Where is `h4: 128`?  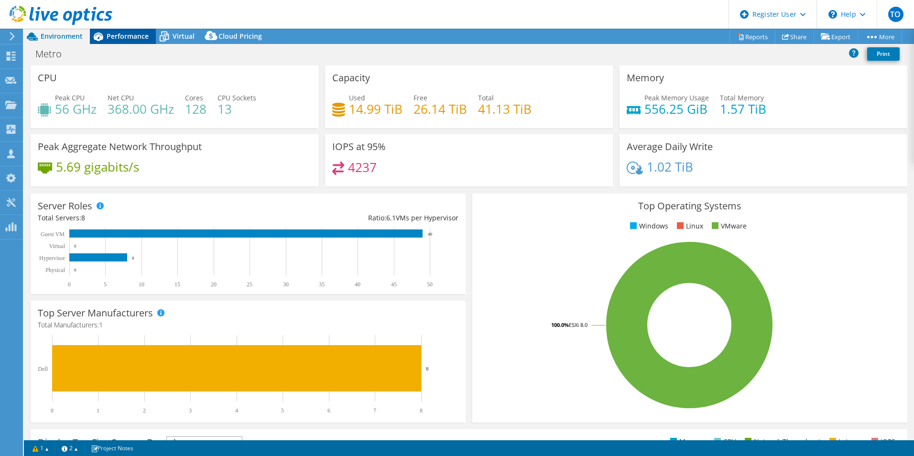
h4: 128 is located at coordinates (195, 109).